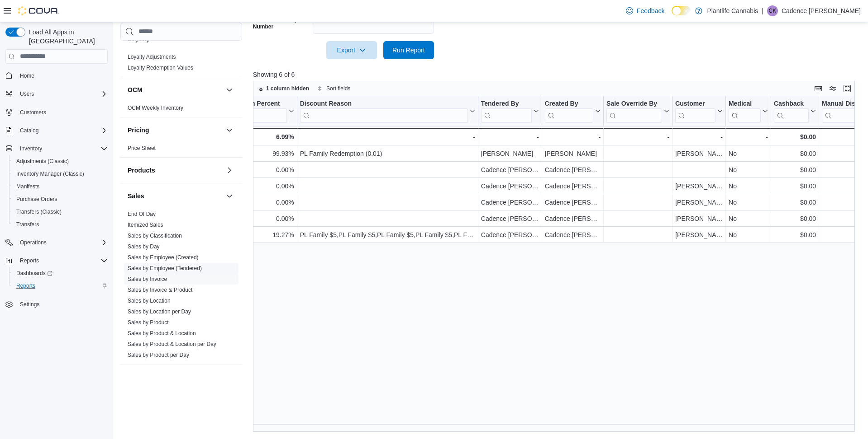  Describe the element at coordinates (159, 312) in the screenshot. I see `a: Sales by Location per Day` at that location.